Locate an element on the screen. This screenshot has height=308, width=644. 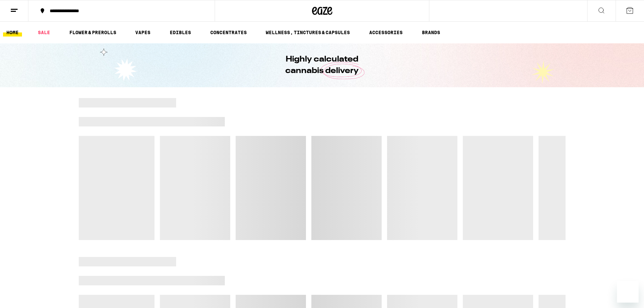
h1: Highly calculated cannabis delivery is located at coordinates (322, 65).